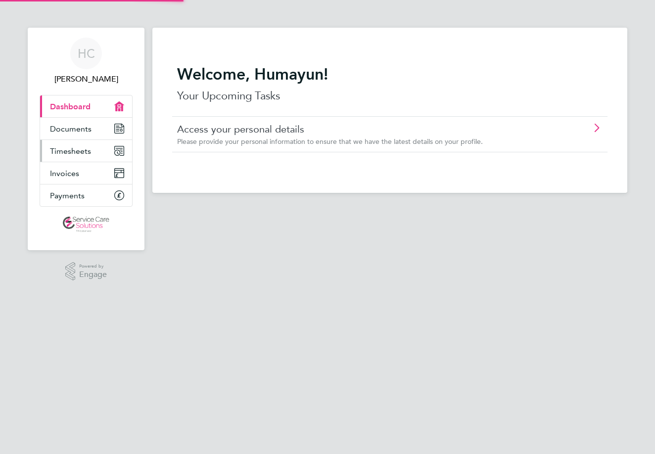 Image resolution: width=655 pixels, height=454 pixels. What do you see at coordinates (70, 106) in the screenshot?
I see `span: Dashboard` at bounding box center [70, 106].